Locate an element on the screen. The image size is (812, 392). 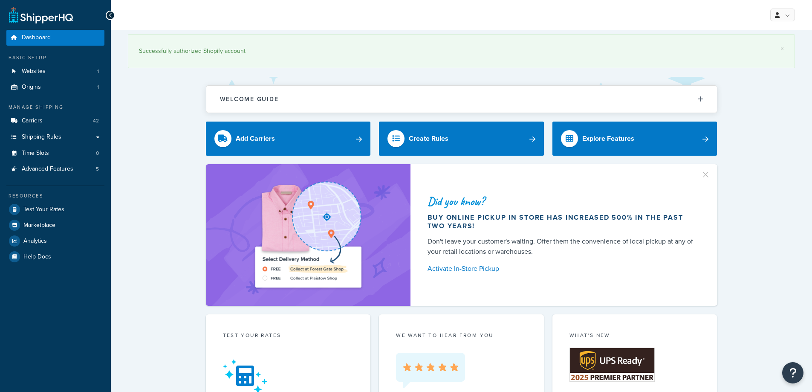
div: What's New is located at coordinates (635, 336).